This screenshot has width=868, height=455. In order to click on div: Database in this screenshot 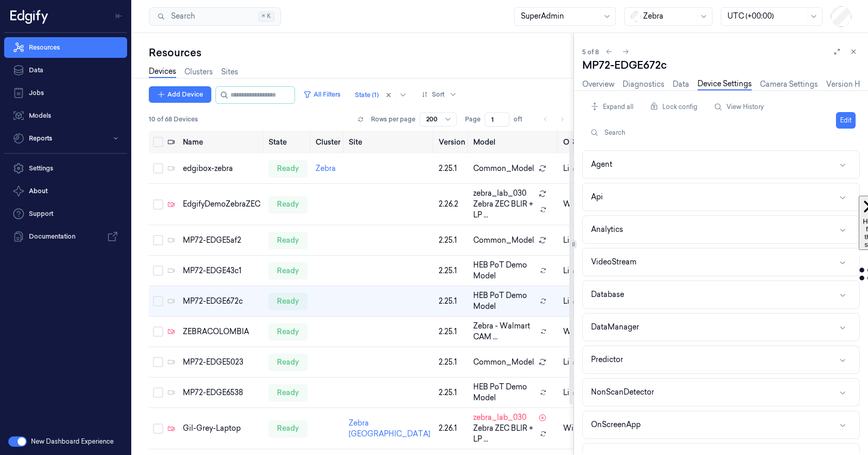, I will do `click(608, 294)`.